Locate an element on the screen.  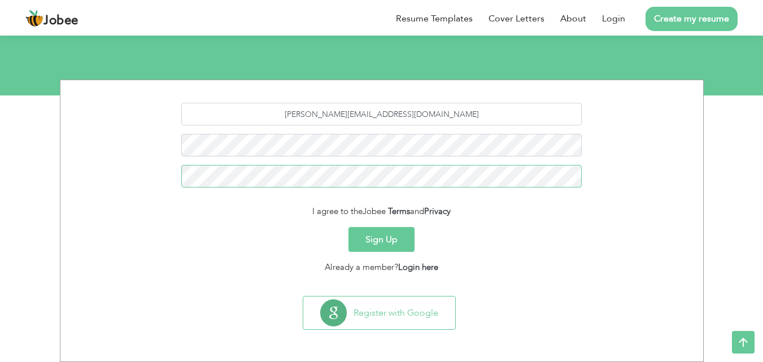
input: Email is located at coordinates (381, 114).